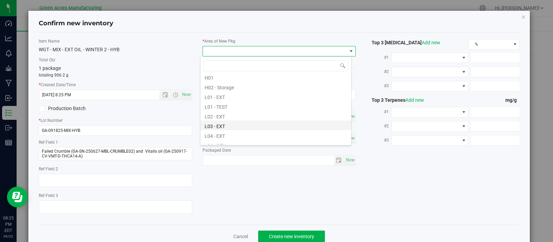 The width and height of the screenshot is (553, 242). What do you see at coordinates (165, 95) in the screenshot?
I see `span: Open the date view` at bounding box center [165, 95].